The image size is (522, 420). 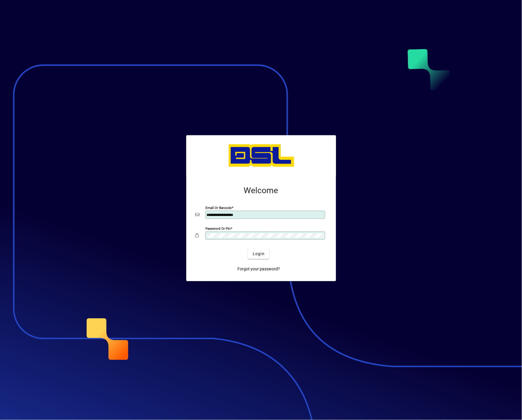 I want to click on mat-label: Password or Pin, so click(x=218, y=228).